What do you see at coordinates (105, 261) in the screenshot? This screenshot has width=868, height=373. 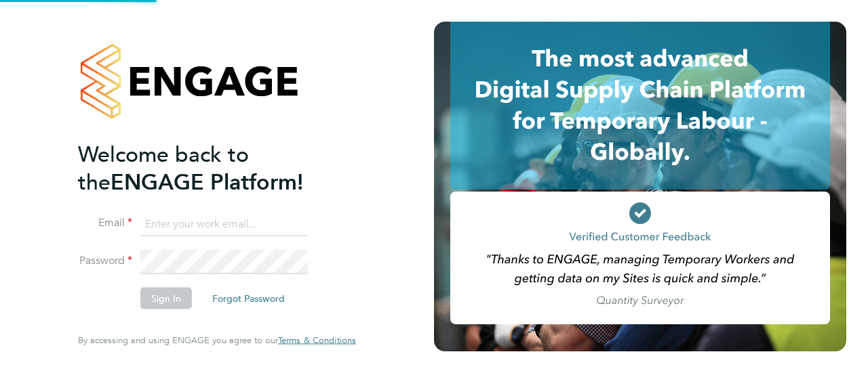 I see `label: Password` at bounding box center [105, 261].